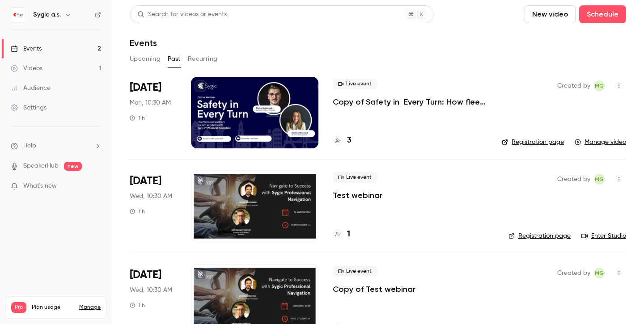  Describe the element at coordinates (374, 289) in the screenshot. I see `a: Copy of Test webinar` at that location.